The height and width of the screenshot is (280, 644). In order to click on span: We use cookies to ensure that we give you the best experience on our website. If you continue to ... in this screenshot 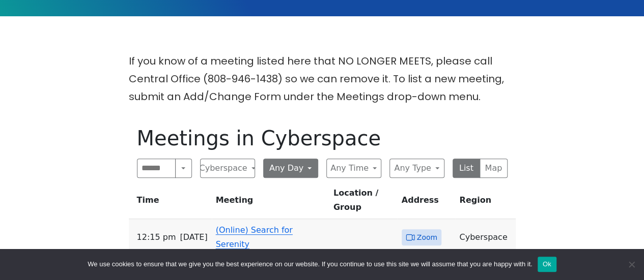, I will do `click(309, 264)`.